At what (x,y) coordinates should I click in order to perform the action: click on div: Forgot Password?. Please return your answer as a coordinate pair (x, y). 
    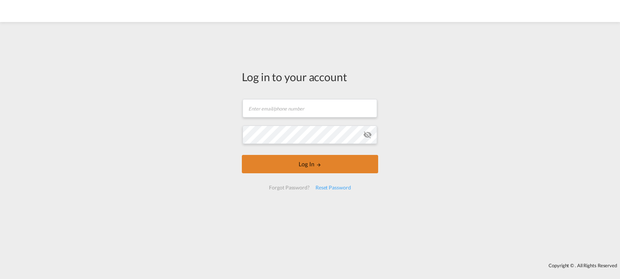
    Looking at the image, I should click on (289, 187).